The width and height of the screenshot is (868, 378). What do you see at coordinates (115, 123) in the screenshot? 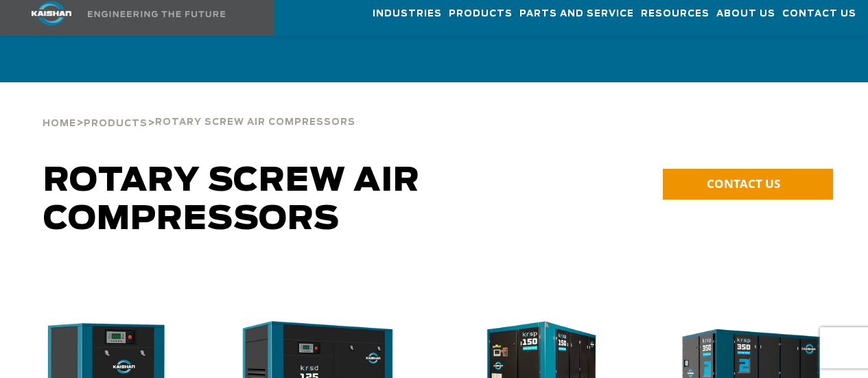
I see `a: Products` at bounding box center [115, 123].